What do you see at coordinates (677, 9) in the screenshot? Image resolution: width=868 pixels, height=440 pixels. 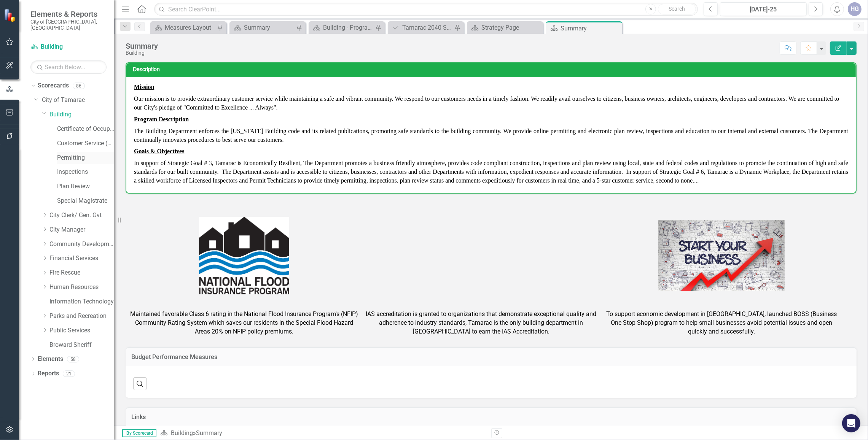 I see `span: Search` at bounding box center [677, 9].